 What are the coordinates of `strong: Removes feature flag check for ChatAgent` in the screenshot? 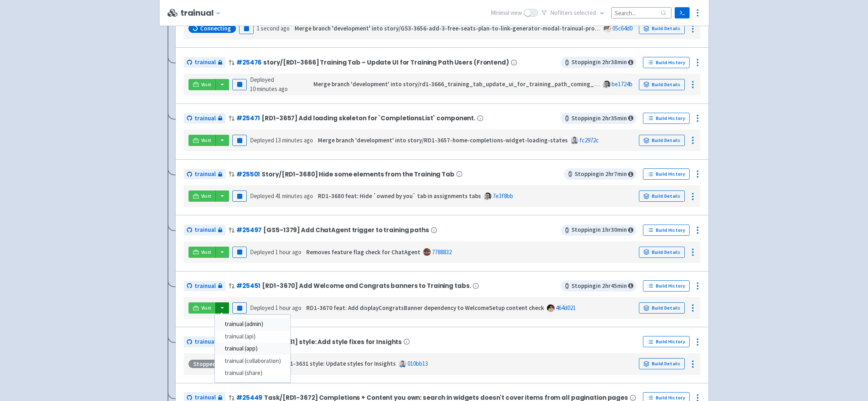 It's located at (364, 252).